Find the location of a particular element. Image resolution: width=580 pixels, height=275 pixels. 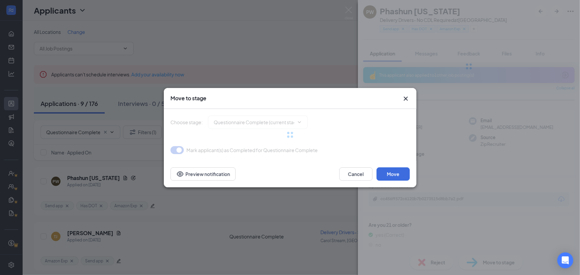

svg: Cross is located at coordinates (406, 99).